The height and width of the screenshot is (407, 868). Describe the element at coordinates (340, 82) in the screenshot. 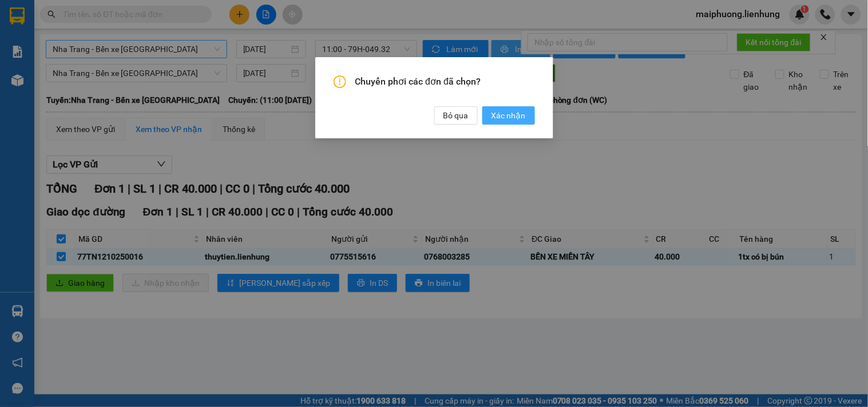

I see `span: exclamation-circle` at that location.